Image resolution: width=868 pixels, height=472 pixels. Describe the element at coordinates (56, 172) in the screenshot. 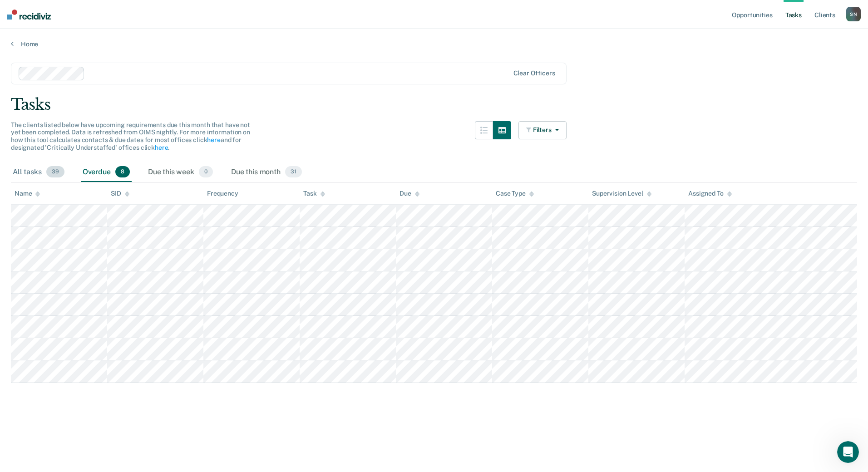

I see `span: 39` at that location.